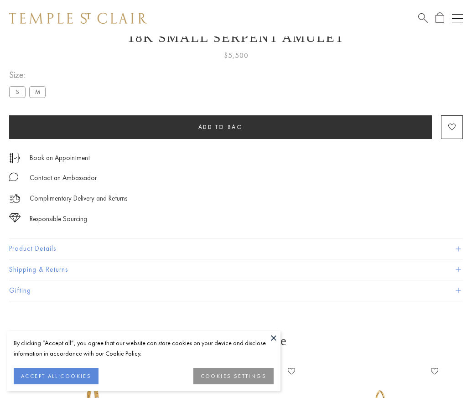  I want to click on img: icon_sourcing.svg, so click(15, 218).